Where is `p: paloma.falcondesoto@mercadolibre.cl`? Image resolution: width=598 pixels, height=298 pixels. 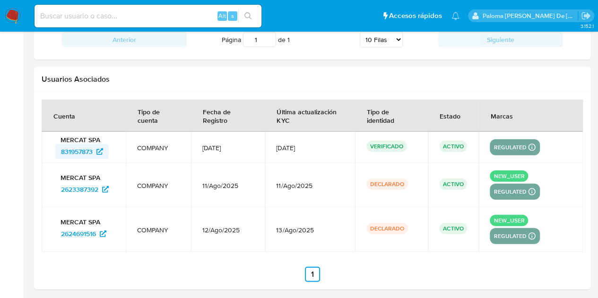
p: paloma.falcondesoto@mercadolibre.cl is located at coordinates (530, 16).